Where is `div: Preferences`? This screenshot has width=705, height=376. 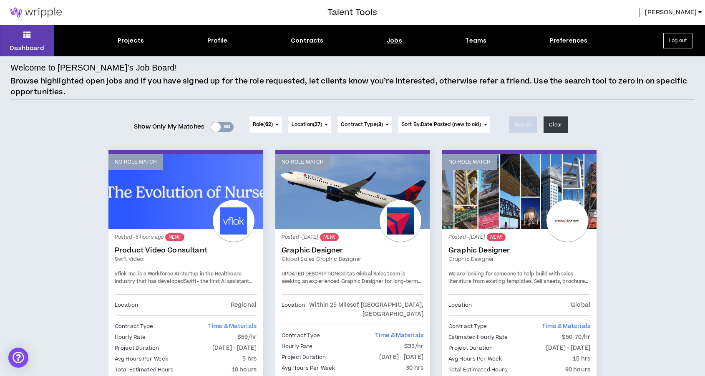
div: Preferences is located at coordinates (569, 40).